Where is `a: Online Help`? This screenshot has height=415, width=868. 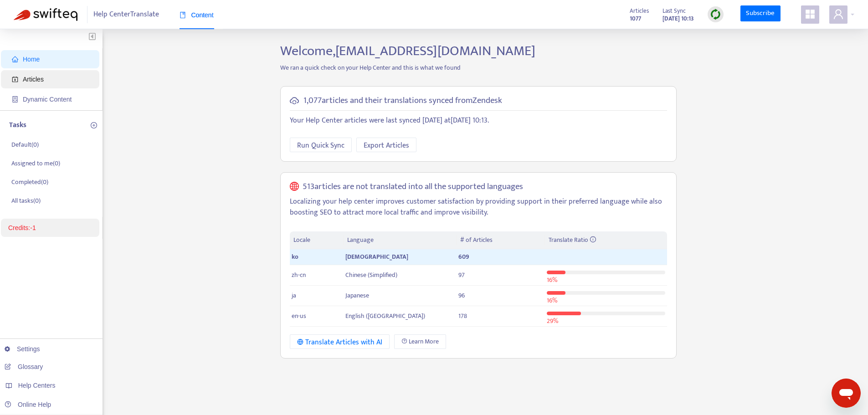 a: Online Help is located at coordinates (28, 405).